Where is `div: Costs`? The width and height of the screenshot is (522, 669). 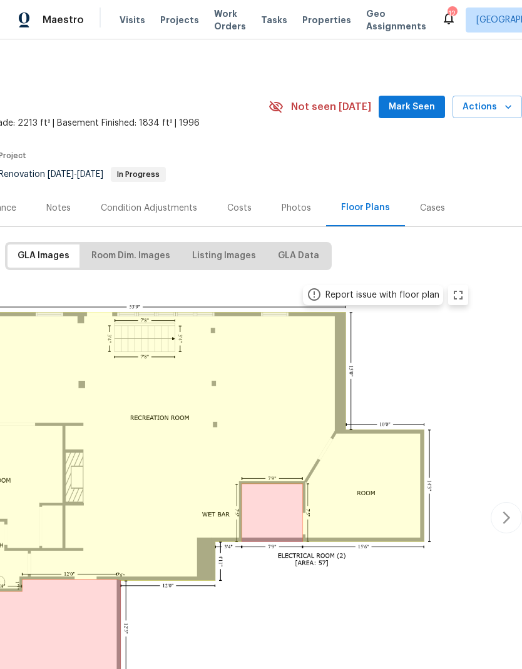 div: Costs is located at coordinates (239, 208).